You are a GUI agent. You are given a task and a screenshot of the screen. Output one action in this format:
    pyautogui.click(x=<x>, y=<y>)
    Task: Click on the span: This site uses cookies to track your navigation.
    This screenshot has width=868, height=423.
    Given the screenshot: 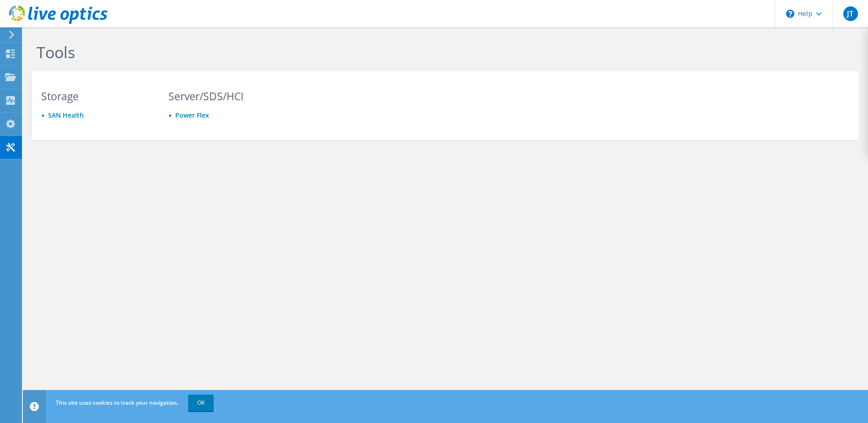 What is the action you would take?
    pyautogui.click(x=117, y=402)
    